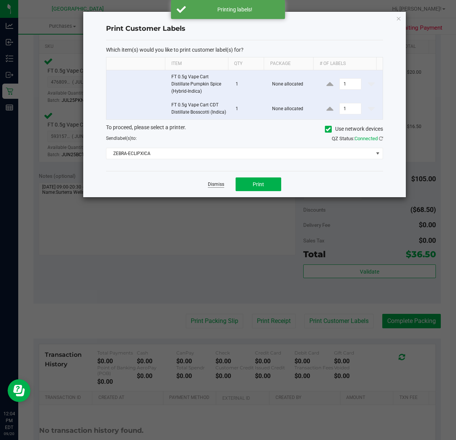 This screenshot has height=440, width=456. Describe the element at coordinates (124, 138) in the screenshot. I see `span: label(s)` at that location.